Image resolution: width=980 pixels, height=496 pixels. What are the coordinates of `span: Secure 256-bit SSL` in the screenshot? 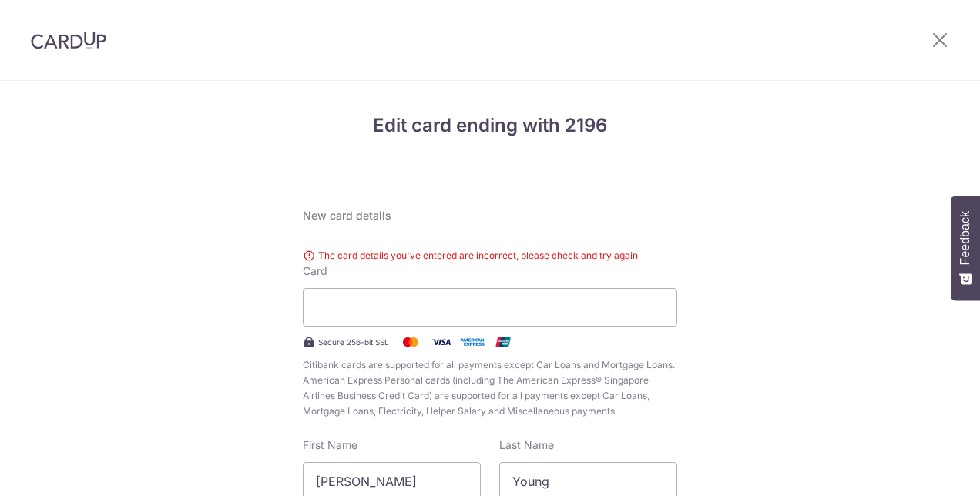 It's located at (353, 342).